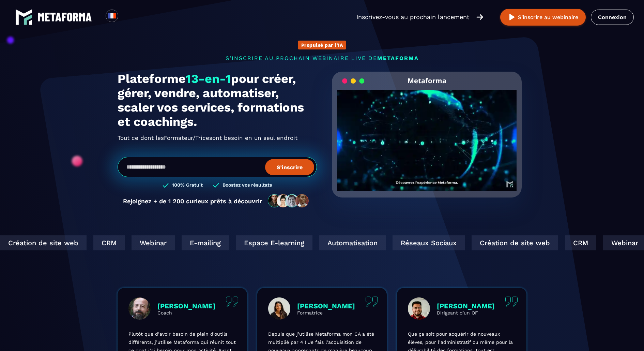 Image resolution: width=644 pixels, height=351 pixels. I want to click on img: loading, so click(353, 81).